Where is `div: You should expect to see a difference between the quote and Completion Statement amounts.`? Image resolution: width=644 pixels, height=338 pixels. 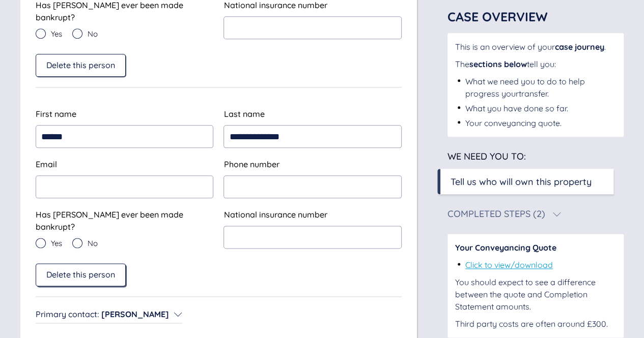
div: You should expect to see a difference between the quote and Completion Statement amounts. is located at coordinates (535, 295).